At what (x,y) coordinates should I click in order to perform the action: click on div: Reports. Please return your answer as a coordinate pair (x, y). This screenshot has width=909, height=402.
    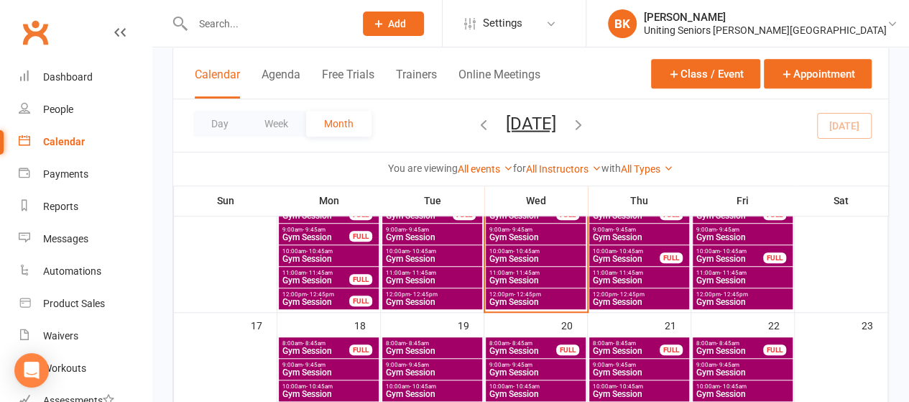
    Looking at the image, I should click on (60, 206).